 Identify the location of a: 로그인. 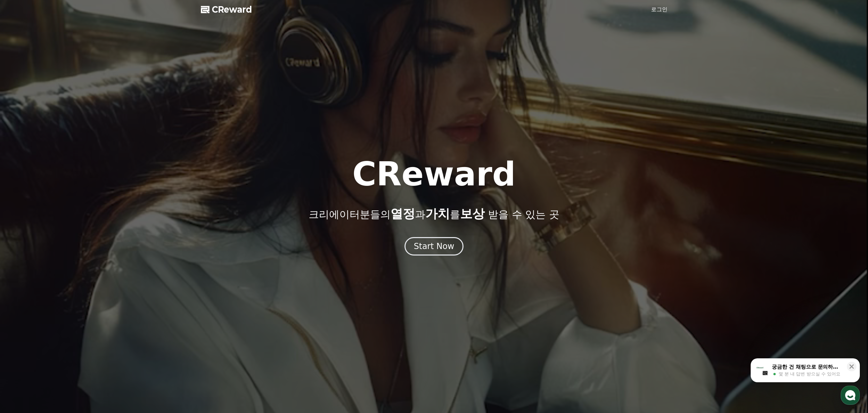
(659, 10).